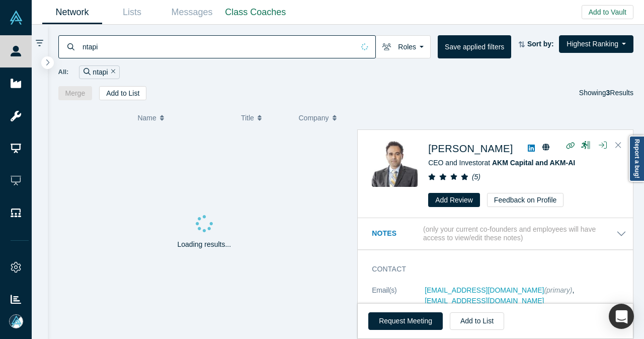 The image size is (644, 339). What do you see at coordinates (596, 44) in the screenshot?
I see `button: Highest Ranking` at bounding box center [596, 44].